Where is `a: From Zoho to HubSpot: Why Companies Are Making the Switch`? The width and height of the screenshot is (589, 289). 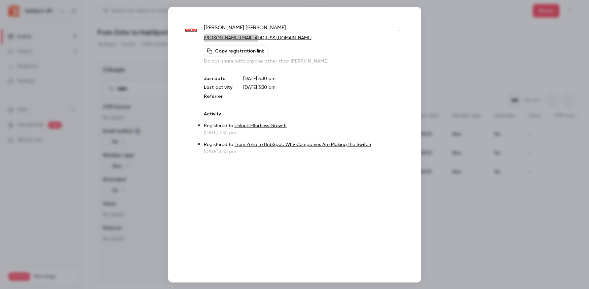 a: From Zoho to HubSpot: Why Companies Are Making the Switch is located at coordinates (303, 144).